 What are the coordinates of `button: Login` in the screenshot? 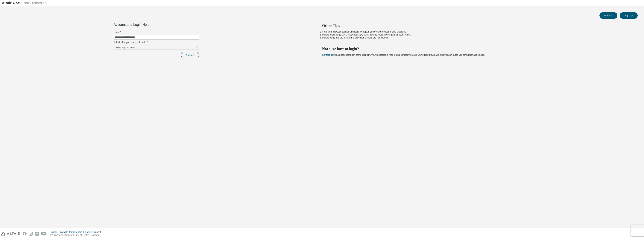 It's located at (609, 16).